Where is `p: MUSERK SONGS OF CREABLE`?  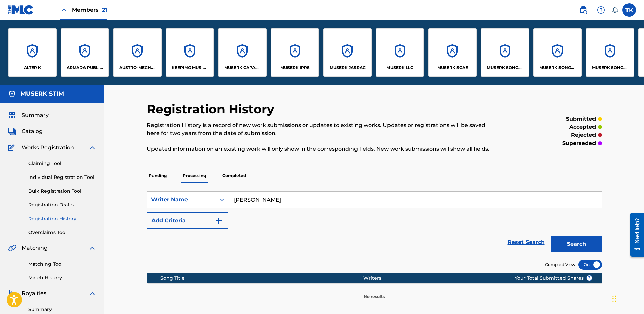 p: MUSERK SONGS OF CREABLE is located at coordinates (610, 68).